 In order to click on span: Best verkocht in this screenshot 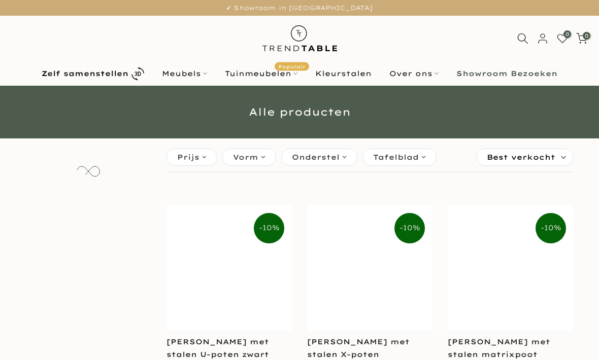, I will do `click(521, 157)`.